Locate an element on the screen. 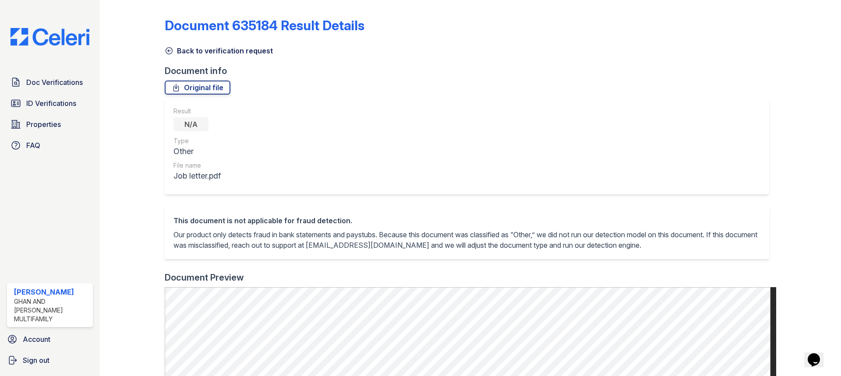 The image size is (841, 376). span: ID Verifications is located at coordinates (51, 103).